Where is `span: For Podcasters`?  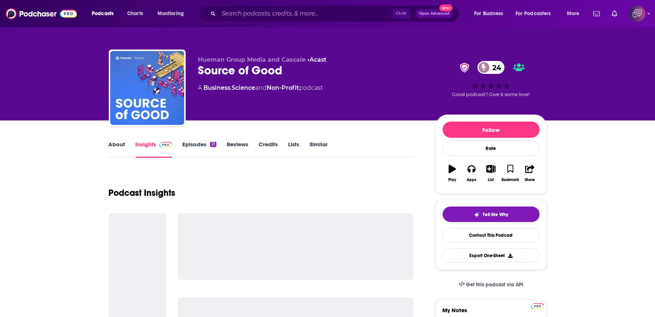 span: For Podcasters is located at coordinates (533, 14).